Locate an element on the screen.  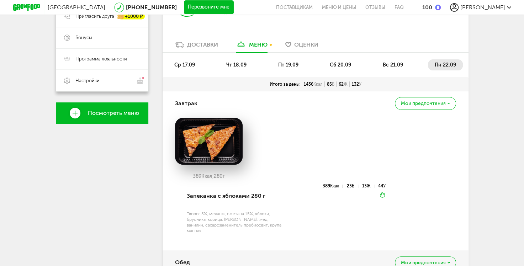
div: Доставки is located at coordinates (202, 44).